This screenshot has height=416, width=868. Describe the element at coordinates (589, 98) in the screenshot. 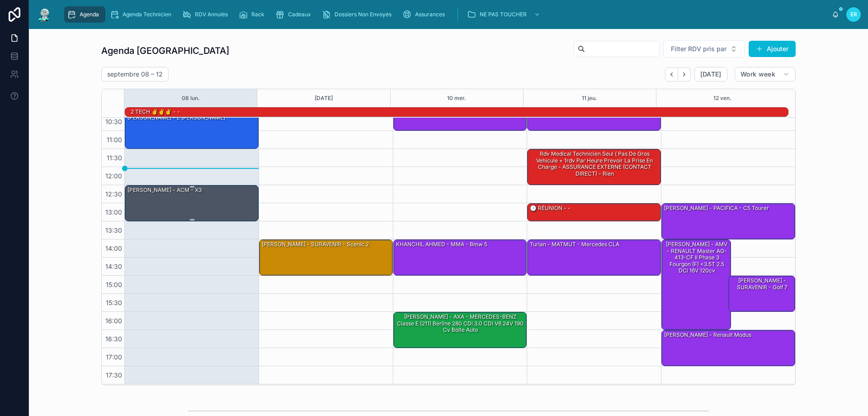

I see `button: 11 jeu.` at that location.